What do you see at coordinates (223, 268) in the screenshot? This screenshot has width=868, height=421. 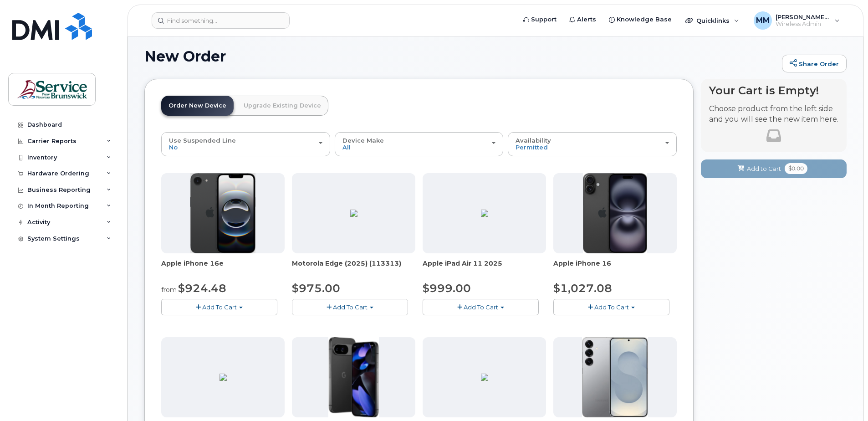 I see `div: Apple iPhone 16e` at bounding box center [223, 268].